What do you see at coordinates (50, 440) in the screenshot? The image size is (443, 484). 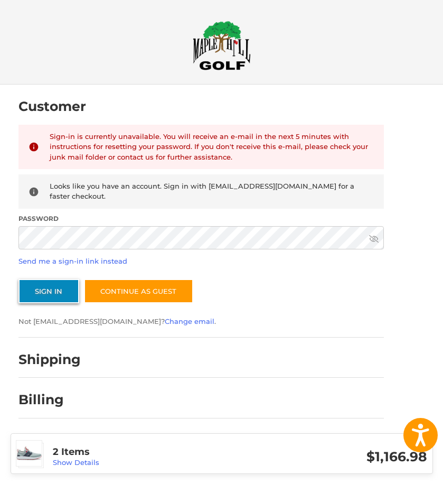 I see `h2: Payment` at bounding box center [50, 440].